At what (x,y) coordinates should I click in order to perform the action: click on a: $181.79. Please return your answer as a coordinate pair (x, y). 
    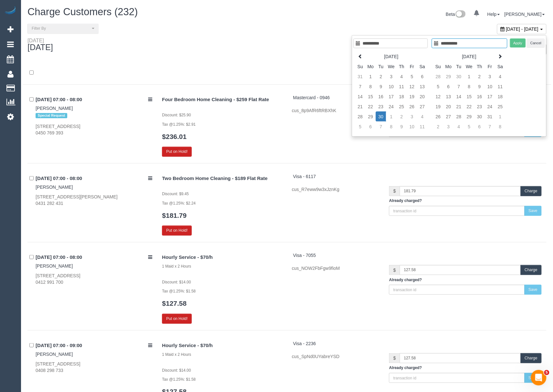
    Looking at the image, I should click on (174, 215).